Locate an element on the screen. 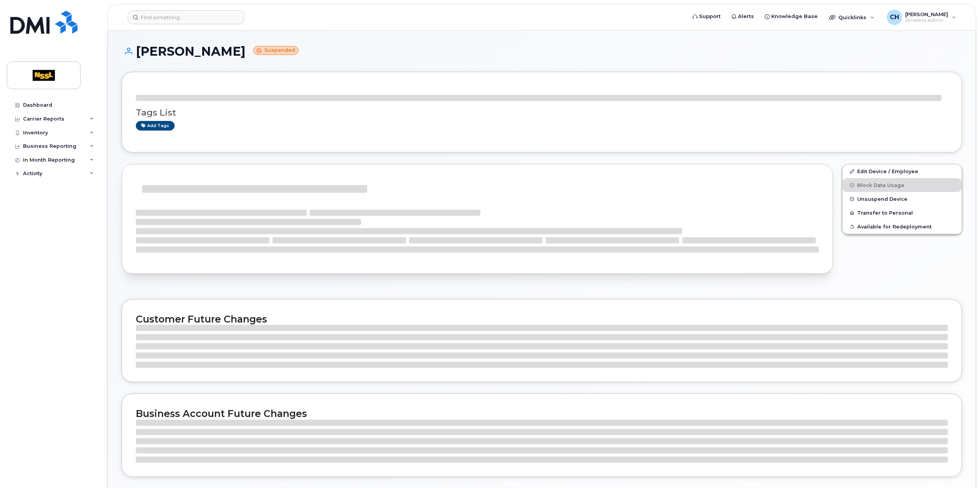 The image size is (980, 488). h2: Business Account Future Changes is located at coordinates (541, 414).